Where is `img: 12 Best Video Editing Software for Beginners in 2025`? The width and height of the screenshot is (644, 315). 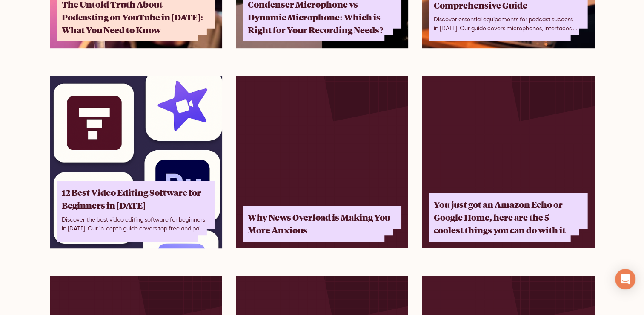
img: 12 Best Video Editing Software for Beginners in 2025 is located at coordinates (136, 161).